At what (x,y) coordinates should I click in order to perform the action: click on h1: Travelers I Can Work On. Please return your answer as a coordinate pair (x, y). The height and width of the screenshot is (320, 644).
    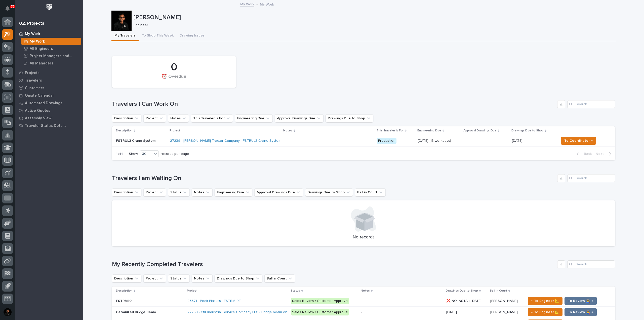
    Looking at the image, I should click on (333, 104).